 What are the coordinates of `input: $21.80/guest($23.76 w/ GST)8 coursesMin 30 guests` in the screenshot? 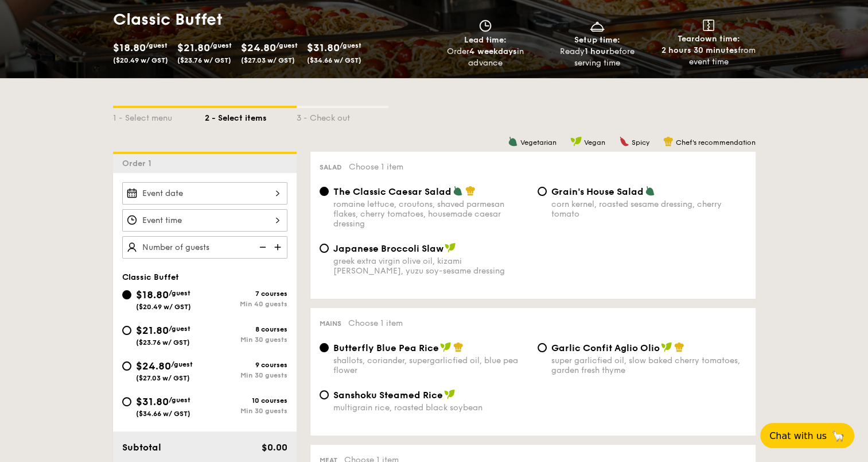 It's located at (127, 330).